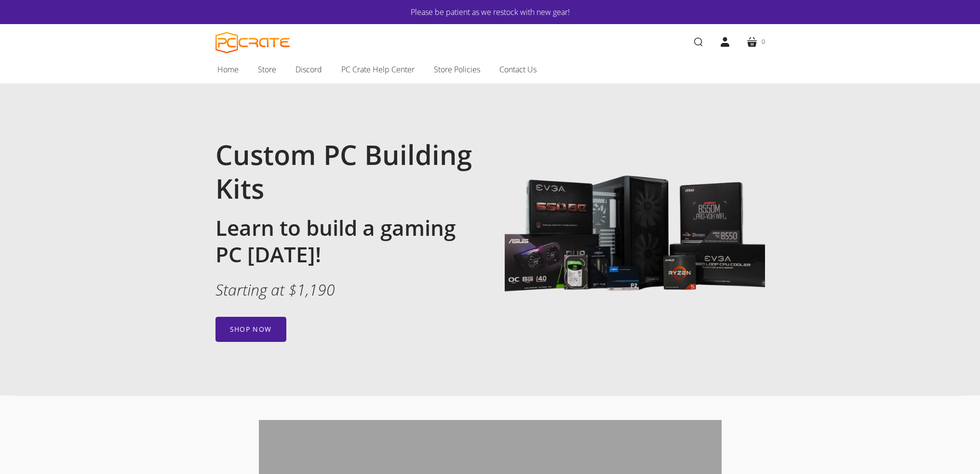  Describe the element at coordinates (518, 69) in the screenshot. I see `span: Contact Us` at that location.